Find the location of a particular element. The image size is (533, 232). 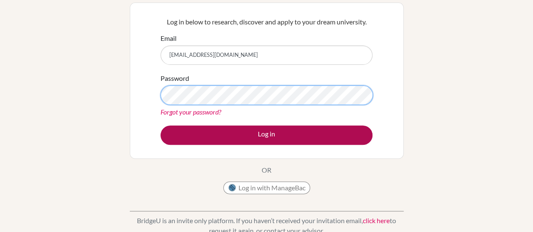

p: OR is located at coordinates (266, 170).